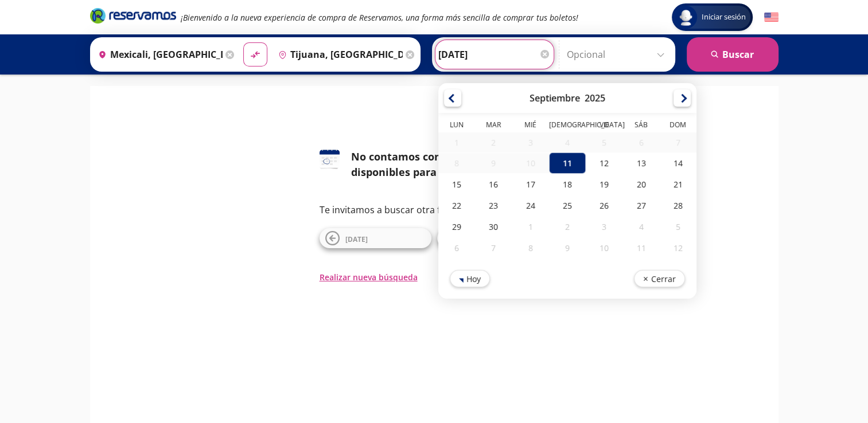  Describe the element at coordinates (457, 126) in the screenshot. I see `th: Lunes` at that location.